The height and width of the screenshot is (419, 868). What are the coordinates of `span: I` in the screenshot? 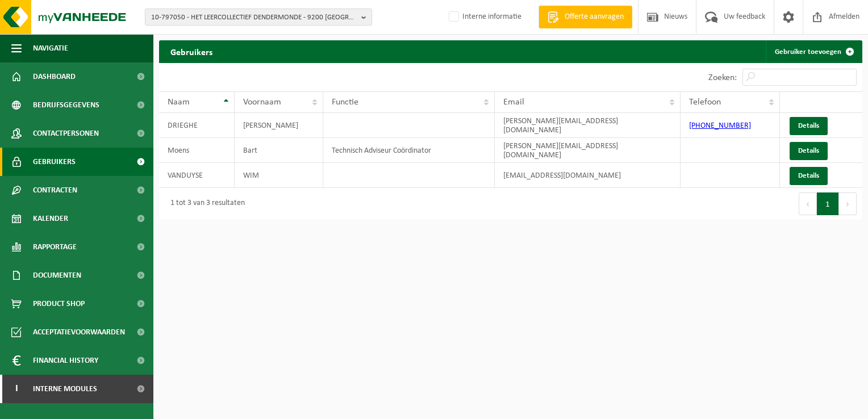 It's located at (17, 389).